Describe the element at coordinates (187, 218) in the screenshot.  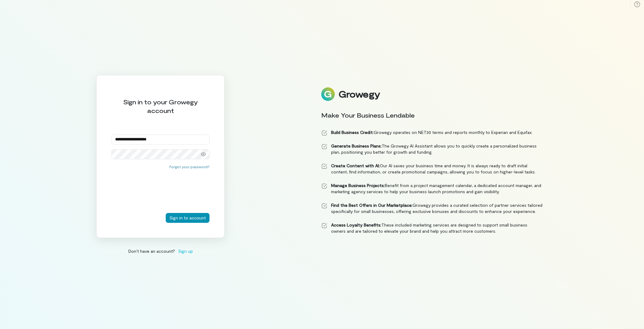
I see `button: Sign in to account` at that location.